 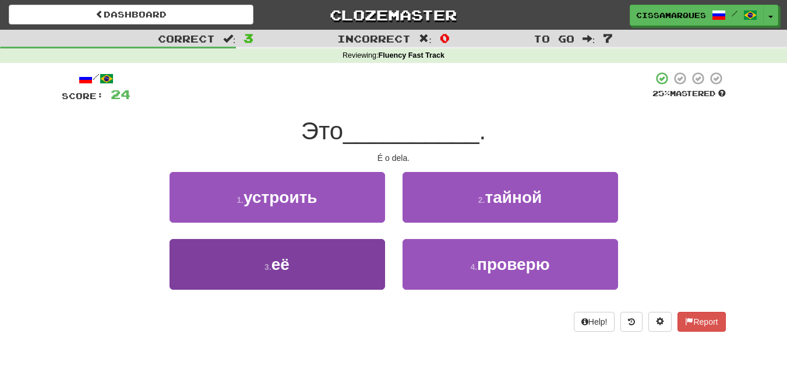 What do you see at coordinates (482, 200) in the screenshot?
I see `small: 2 .` at bounding box center [482, 200].